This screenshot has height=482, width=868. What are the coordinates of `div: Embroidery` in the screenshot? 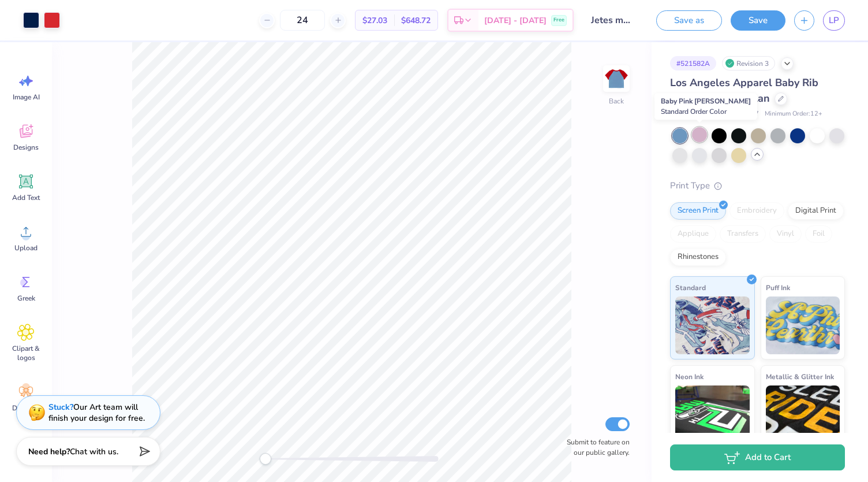 It's located at (757, 211).